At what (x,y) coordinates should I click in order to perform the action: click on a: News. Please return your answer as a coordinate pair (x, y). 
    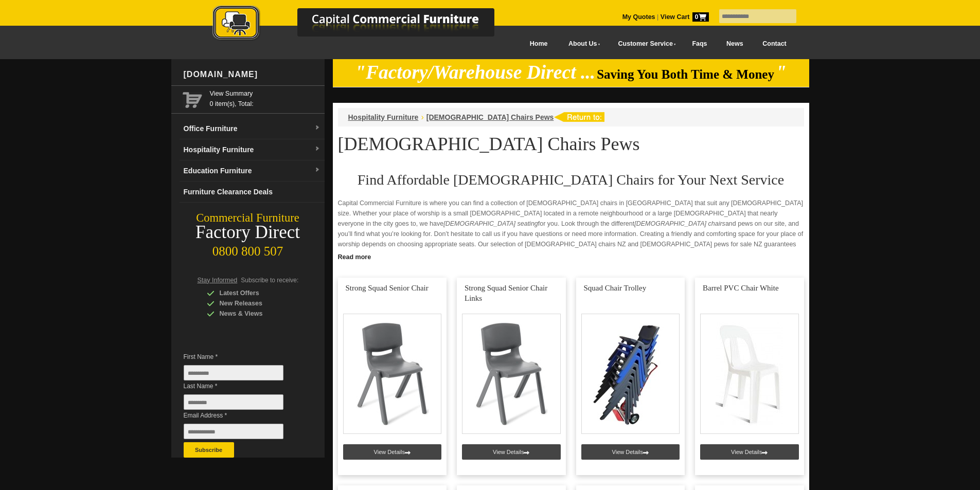
    Looking at the image, I should click on (734, 43).